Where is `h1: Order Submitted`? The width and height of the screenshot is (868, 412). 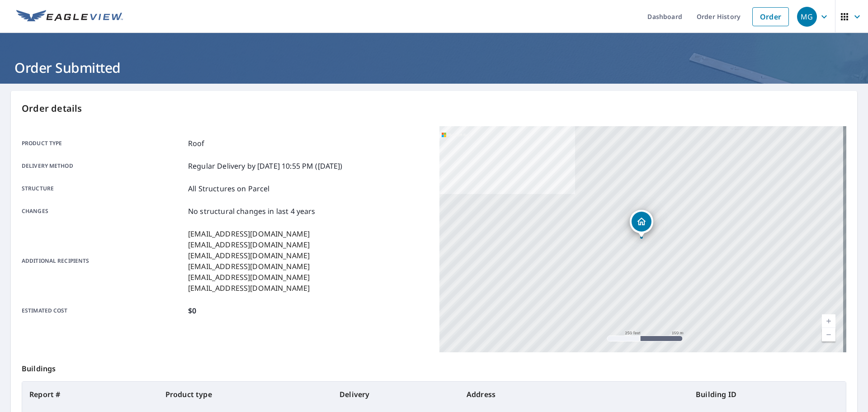 h1: Order Submitted is located at coordinates (434, 68).